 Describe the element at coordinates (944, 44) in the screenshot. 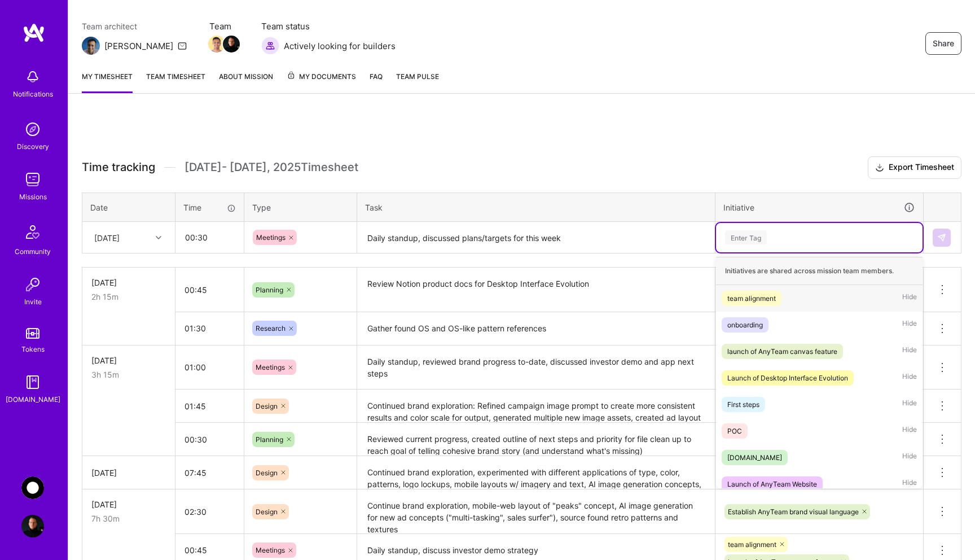

I see `span: Share` at that location.